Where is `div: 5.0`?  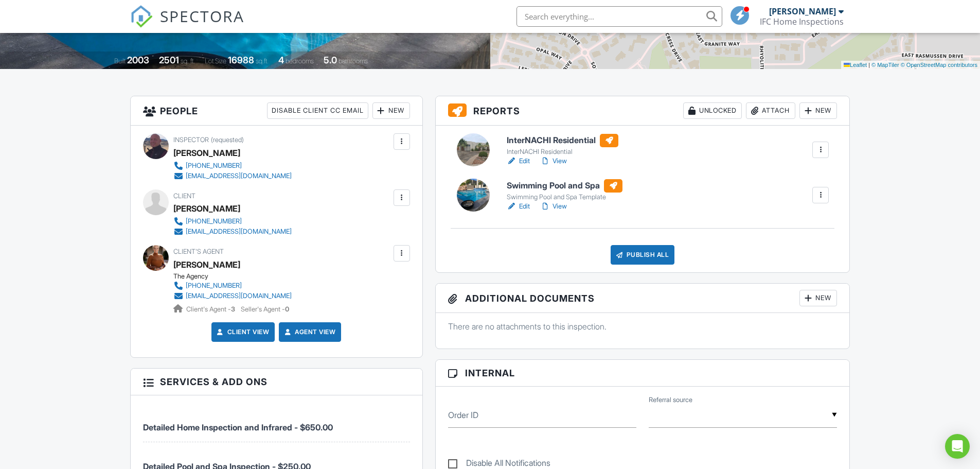
div: 5.0 is located at coordinates (330, 60).